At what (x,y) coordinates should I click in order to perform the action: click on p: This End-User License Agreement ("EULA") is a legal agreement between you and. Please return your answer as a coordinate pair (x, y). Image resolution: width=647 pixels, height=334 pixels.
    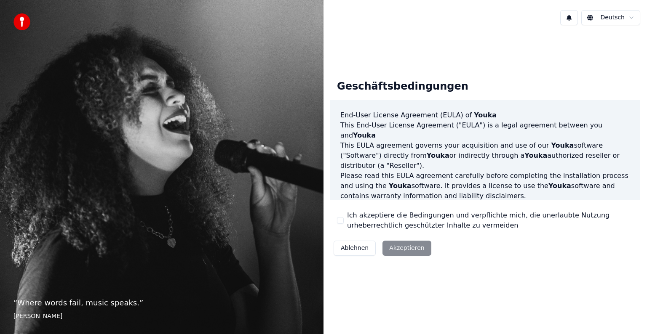
    Looking at the image, I should click on (485, 131).